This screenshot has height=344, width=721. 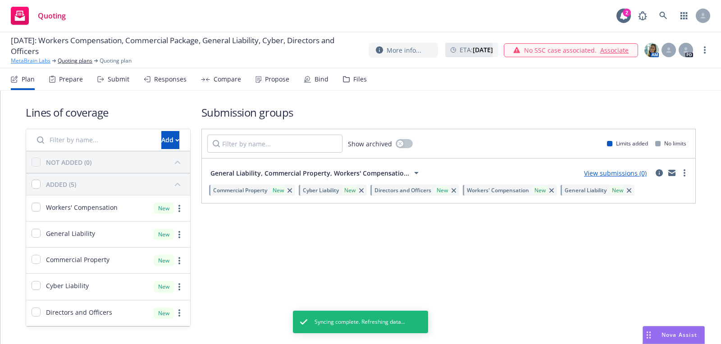 I want to click on span: ETA :, so click(x=476, y=50).